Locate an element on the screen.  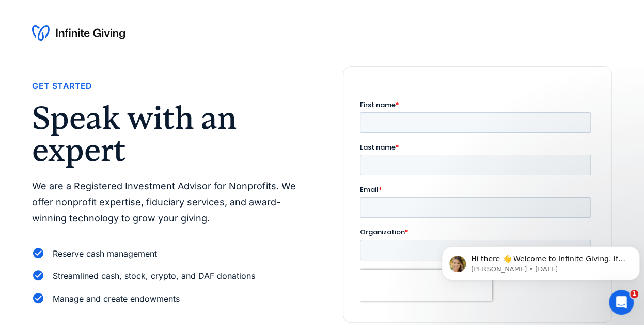
p: We are a Registered Investment Advisor for Nonprofits. We offer nonprofit expertise, fiduciary se... is located at coordinates (167, 202).